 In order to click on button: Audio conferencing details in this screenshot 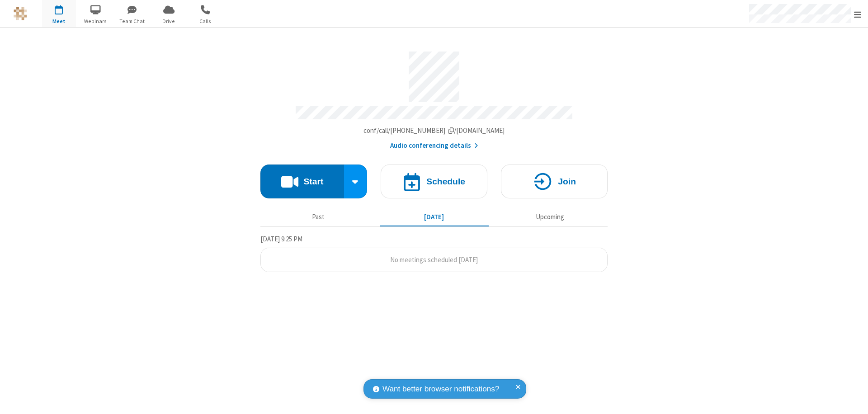, I will do `click(434, 145)`.